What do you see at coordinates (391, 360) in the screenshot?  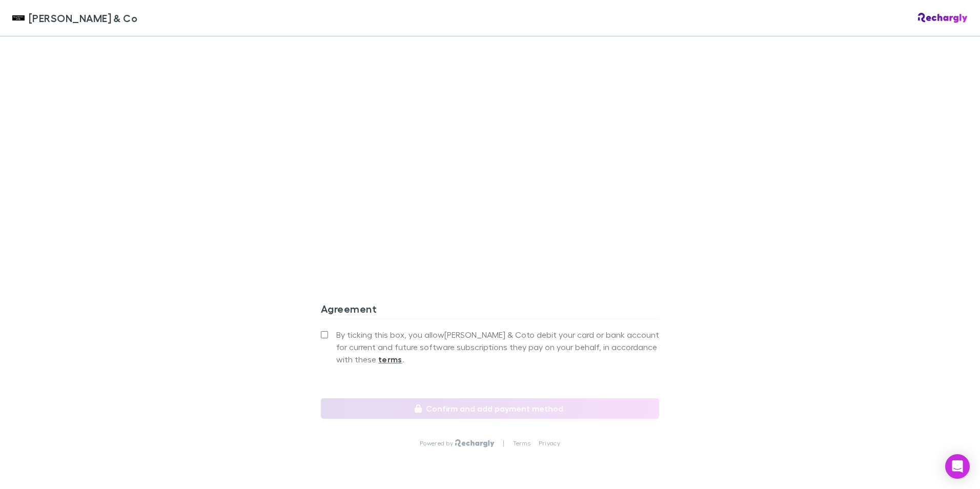 I see `strong: terms` at bounding box center [391, 360].